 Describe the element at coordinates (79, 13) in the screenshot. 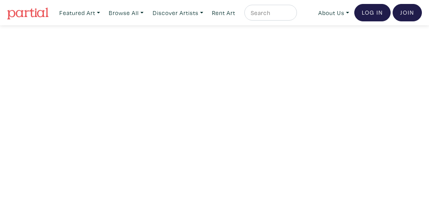

I see `a: Featured Art` at that location.